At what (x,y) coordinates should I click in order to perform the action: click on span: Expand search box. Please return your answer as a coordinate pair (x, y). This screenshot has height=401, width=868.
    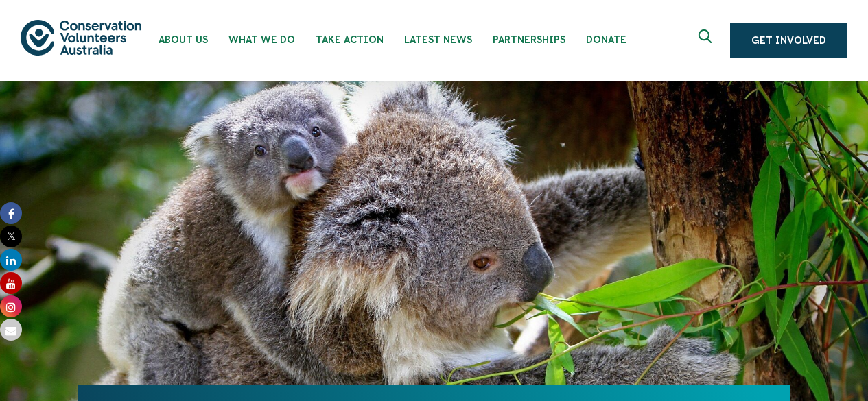
    Looking at the image, I should click on (707, 41).